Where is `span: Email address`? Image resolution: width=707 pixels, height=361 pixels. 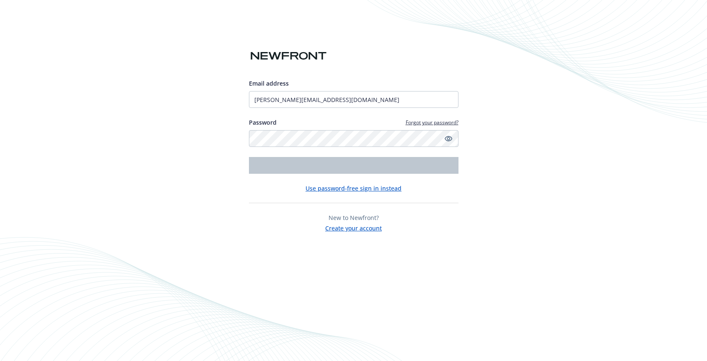
span: Email address is located at coordinates (269, 83).